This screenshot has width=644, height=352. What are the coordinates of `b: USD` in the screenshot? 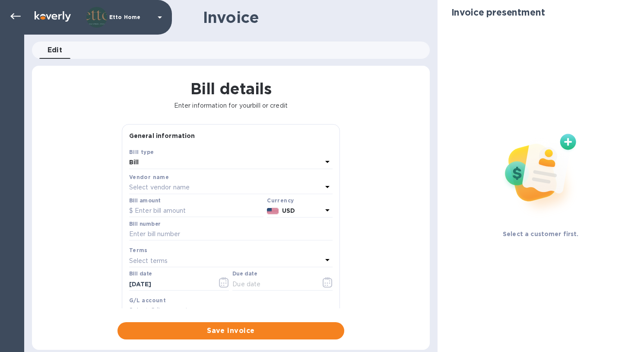 It's located at (288, 211).